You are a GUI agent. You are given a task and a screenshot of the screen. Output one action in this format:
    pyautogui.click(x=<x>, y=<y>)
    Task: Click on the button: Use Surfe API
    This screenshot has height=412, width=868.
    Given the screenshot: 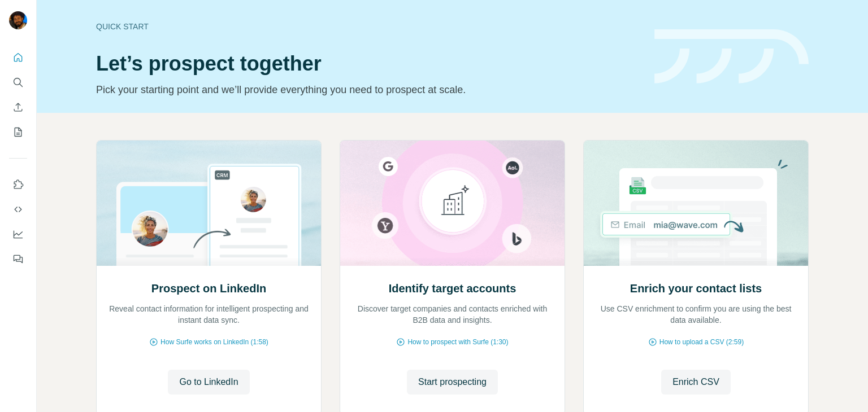 What is the action you would take?
    pyautogui.click(x=18, y=209)
    